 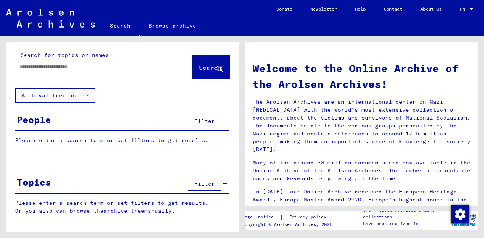 I want to click on mat-label: Search for topics or names, so click(x=65, y=55).